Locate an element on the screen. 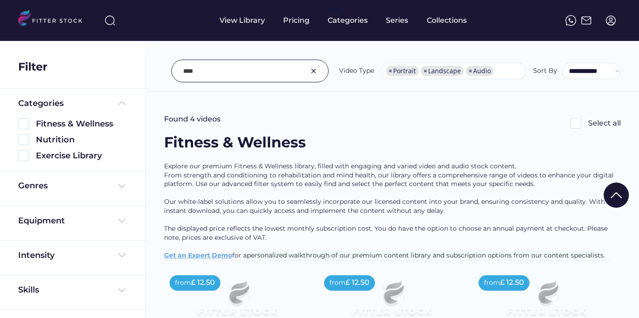 This screenshot has height=318, width=639. div: View Library is located at coordinates (242, 20).